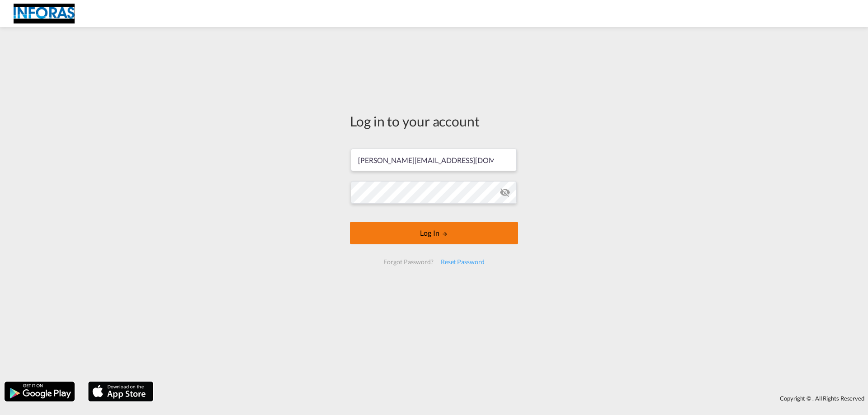  What do you see at coordinates (39, 391) in the screenshot?
I see `img: google.png` at bounding box center [39, 391].